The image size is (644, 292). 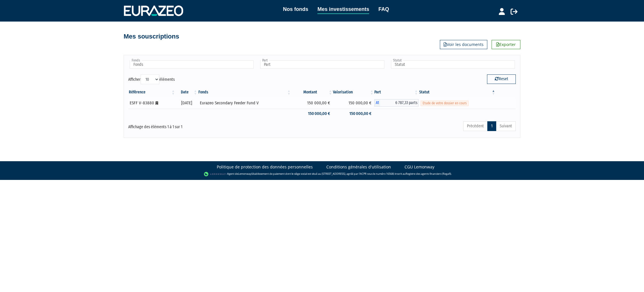 I want to click on th: Statut : activer pour trier la colonne par ordre d&eacute;croissant, so click(x=457, y=92).